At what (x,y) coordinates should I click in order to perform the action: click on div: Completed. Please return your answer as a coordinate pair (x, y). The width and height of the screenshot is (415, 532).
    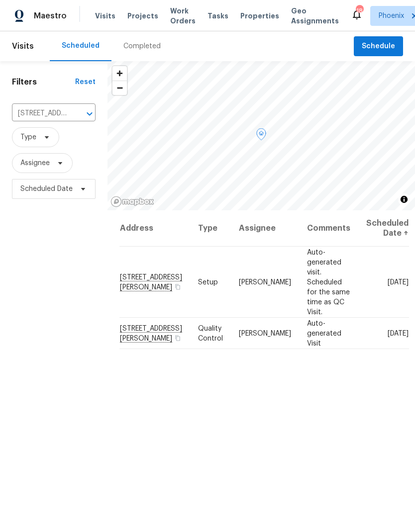
    Looking at the image, I should click on (142, 46).